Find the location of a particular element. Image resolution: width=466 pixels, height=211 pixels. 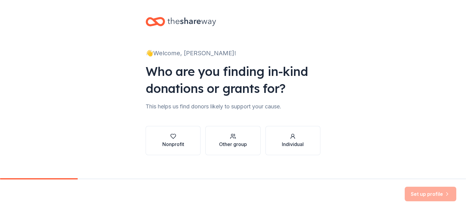

div: Other group is located at coordinates (233, 144).